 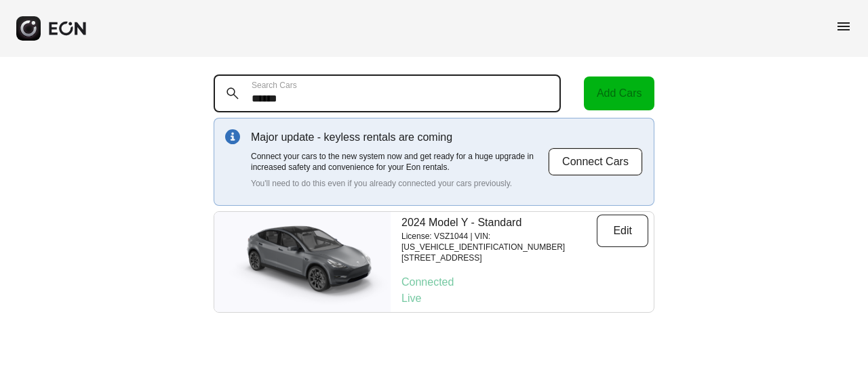 I want to click on p: Live, so click(x=525, y=299).